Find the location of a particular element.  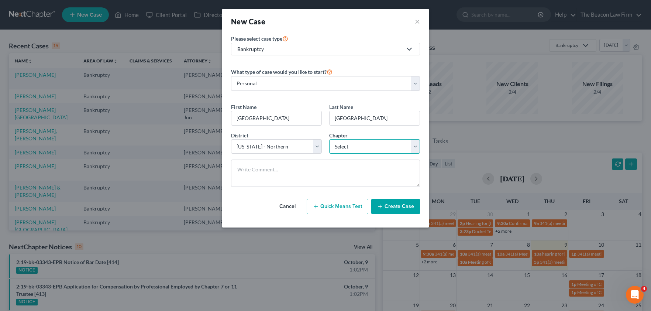

input: Enter Last Name is located at coordinates (375, 118).